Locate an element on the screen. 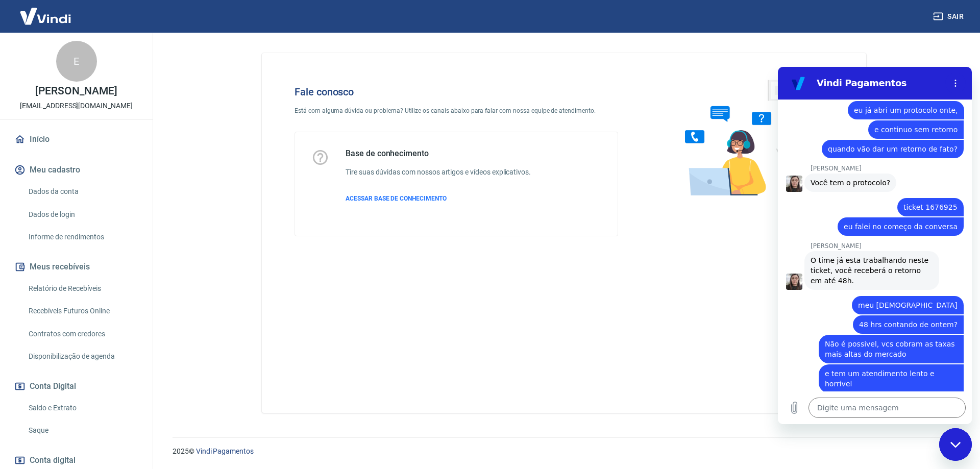 The height and width of the screenshot is (469, 980). img: Fale conosco is located at coordinates (742, 138).